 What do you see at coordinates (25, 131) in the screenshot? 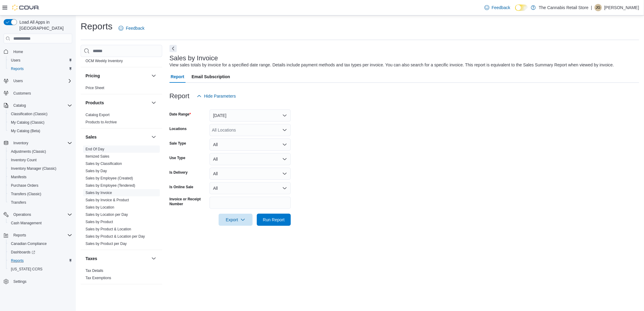
I see `span: My Catalog (Beta)` at bounding box center [25, 131].